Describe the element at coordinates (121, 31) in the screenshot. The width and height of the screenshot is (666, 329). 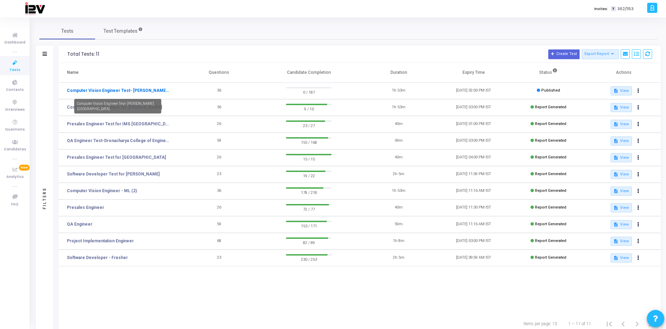
I see `span: Test Templates` at that location.